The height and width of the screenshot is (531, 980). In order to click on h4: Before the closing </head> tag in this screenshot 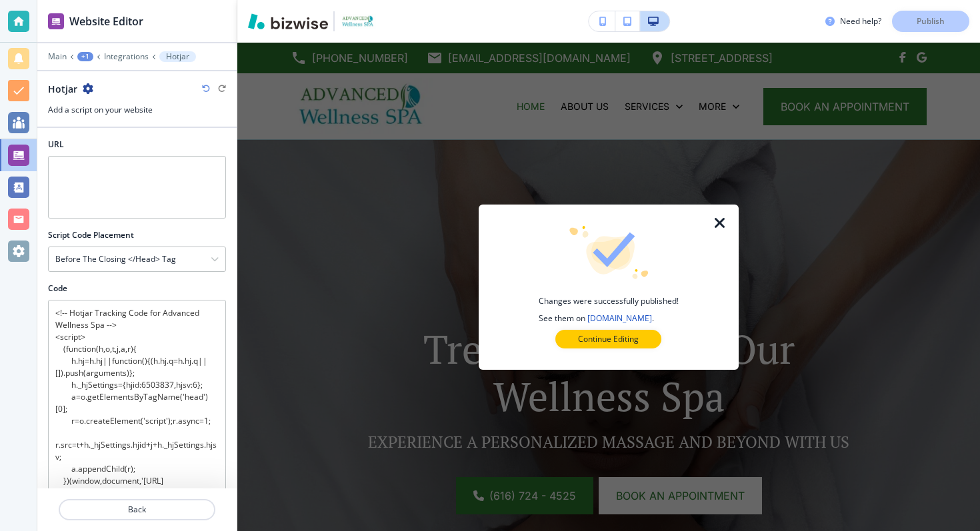, I will do `click(115, 259)`.